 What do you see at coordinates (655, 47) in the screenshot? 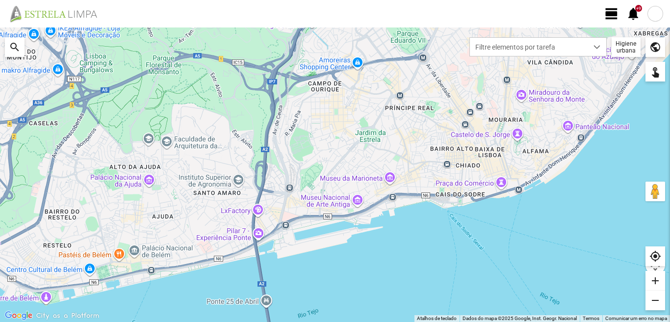
I see `div: public` at bounding box center [655, 47].